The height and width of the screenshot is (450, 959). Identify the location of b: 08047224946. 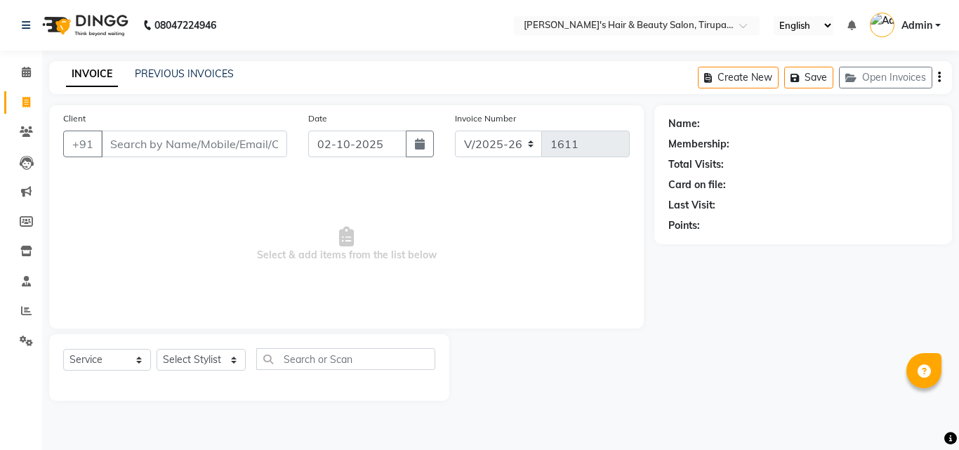
(185, 25).